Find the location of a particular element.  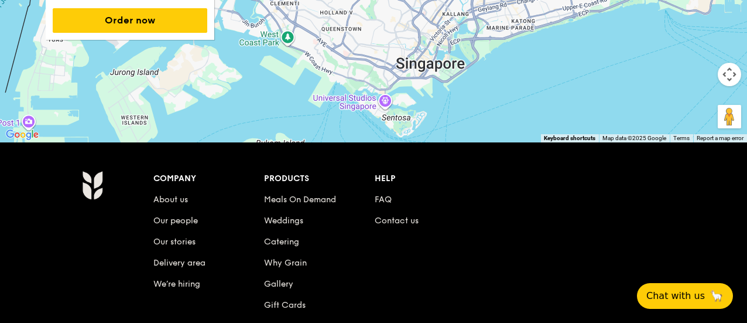

a: Meals On Demand is located at coordinates (300, 199).